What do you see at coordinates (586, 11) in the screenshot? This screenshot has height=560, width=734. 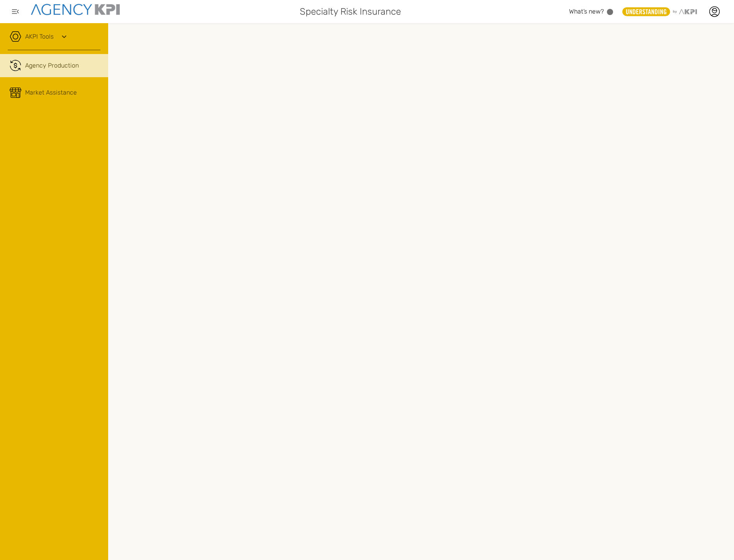 I see `span: What’s new?` at bounding box center [586, 11].